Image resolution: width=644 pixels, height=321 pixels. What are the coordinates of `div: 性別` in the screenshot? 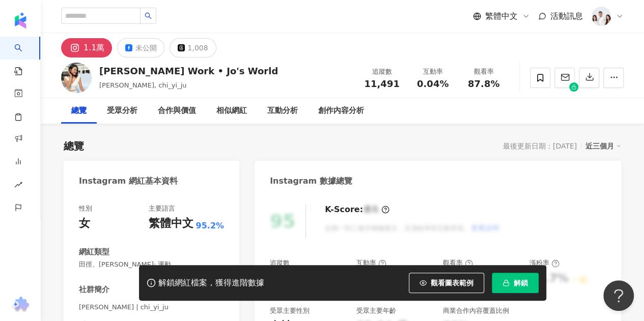 It's located at (85, 209).